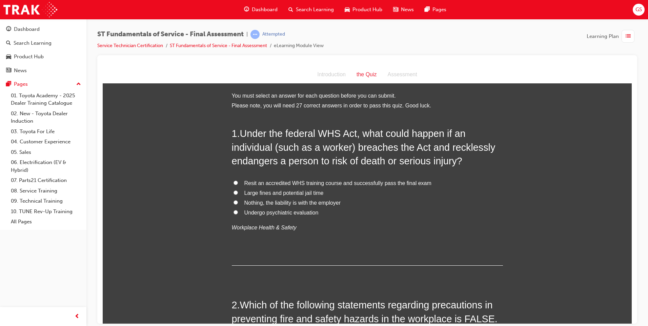  I want to click on a: news-iconNews, so click(403, 9).